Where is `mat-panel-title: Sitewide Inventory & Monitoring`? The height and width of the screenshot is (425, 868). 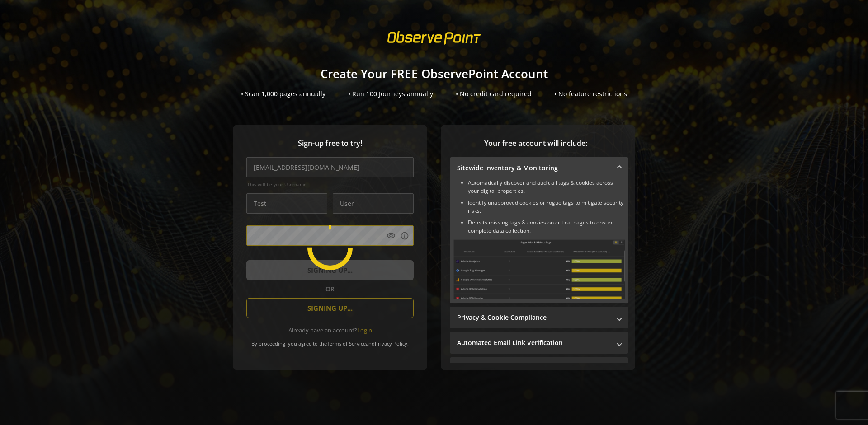 mat-panel-title: Sitewide Inventory & Monitoring is located at coordinates (533, 168).